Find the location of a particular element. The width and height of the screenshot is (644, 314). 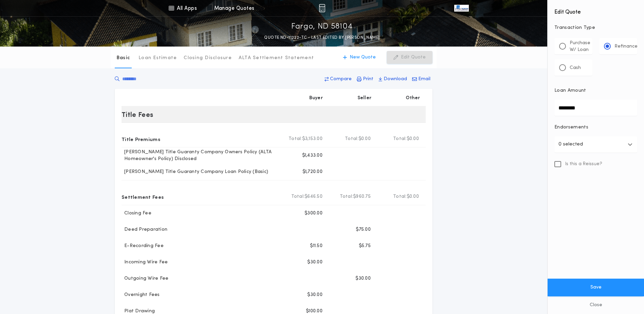

p: Incoming Wire Fee is located at coordinates (145, 262).